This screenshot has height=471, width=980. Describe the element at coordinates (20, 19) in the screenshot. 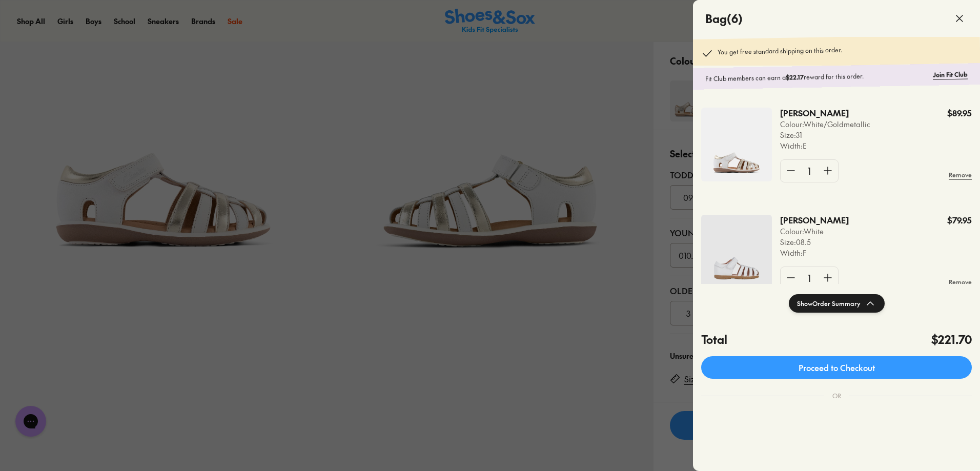

I see `button: Open gorgias live chat` at that location.